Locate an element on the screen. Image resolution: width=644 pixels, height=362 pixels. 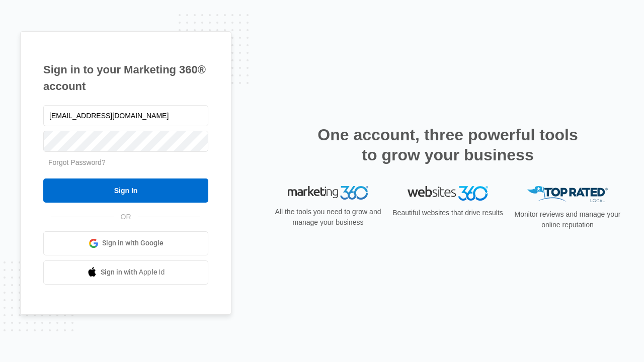
input: Sign In is located at coordinates (125, 190).